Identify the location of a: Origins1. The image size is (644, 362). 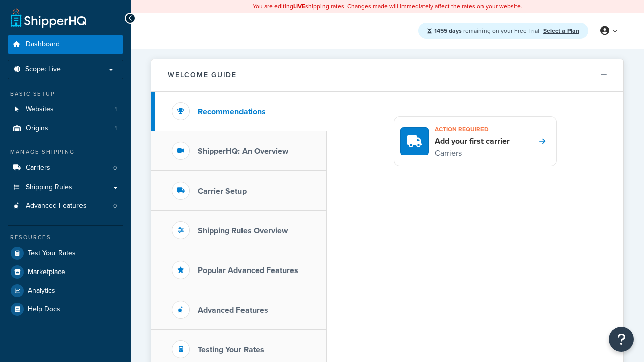
(66, 128).